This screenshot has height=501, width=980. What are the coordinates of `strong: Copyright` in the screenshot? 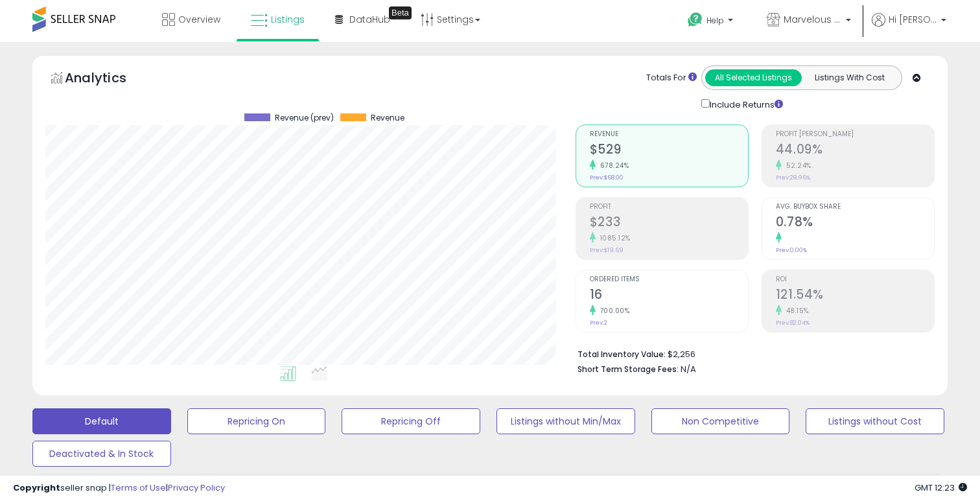 It's located at (36, 488).